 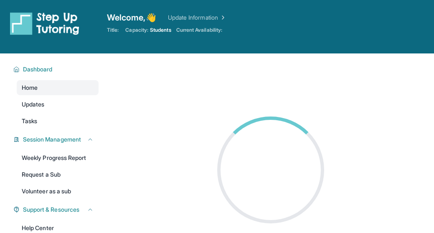 What do you see at coordinates (199, 30) in the screenshot?
I see `span: Current Availability:` at bounding box center [199, 30].